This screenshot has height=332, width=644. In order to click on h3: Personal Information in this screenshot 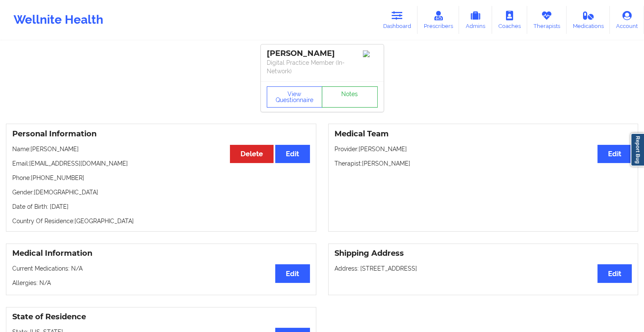, I will do `click(161, 134)`.